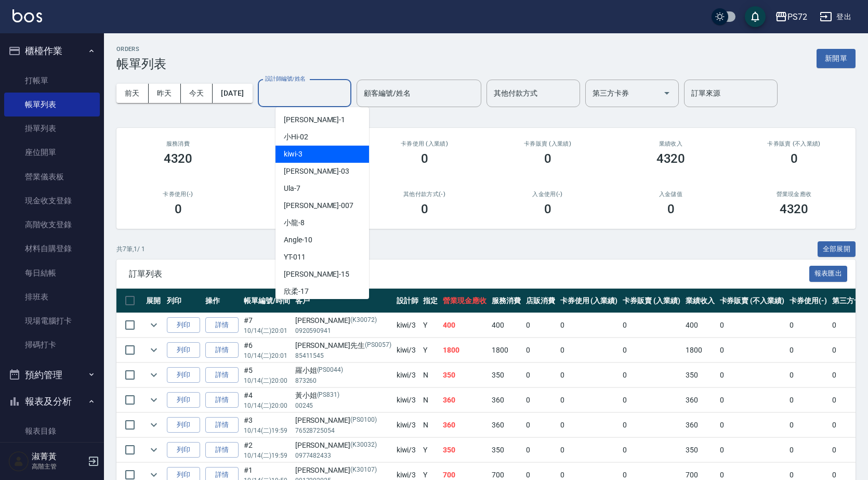 The image size is (868, 480). What do you see at coordinates (52, 401) in the screenshot?
I see `button: 報表及分析` at bounding box center [52, 401].